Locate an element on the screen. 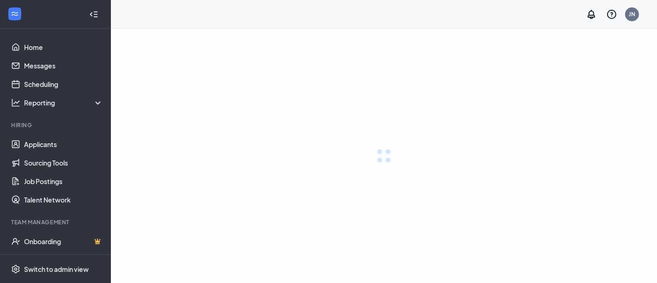 Image resolution: width=657 pixels, height=283 pixels. svg: QuestionInfo is located at coordinates (612, 14).